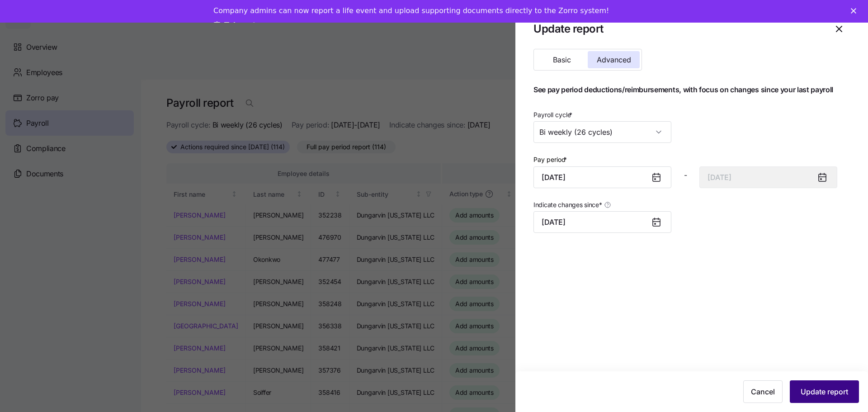 The image size is (868, 412). What do you see at coordinates (554, 115) in the screenshot?
I see `label: Payroll cycle` at bounding box center [554, 115].